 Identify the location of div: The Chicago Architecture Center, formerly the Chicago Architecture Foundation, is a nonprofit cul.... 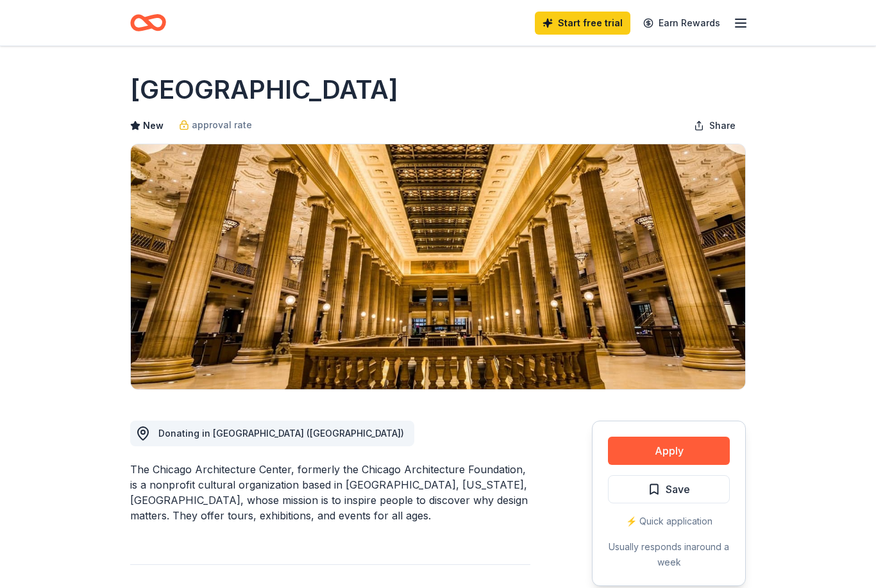
(331, 493).